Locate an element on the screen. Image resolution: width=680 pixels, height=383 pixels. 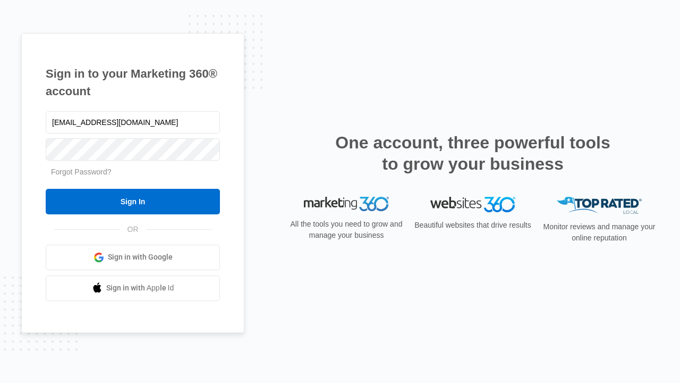
span: Sign in with Apple Id is located at coordinates (140, 288).